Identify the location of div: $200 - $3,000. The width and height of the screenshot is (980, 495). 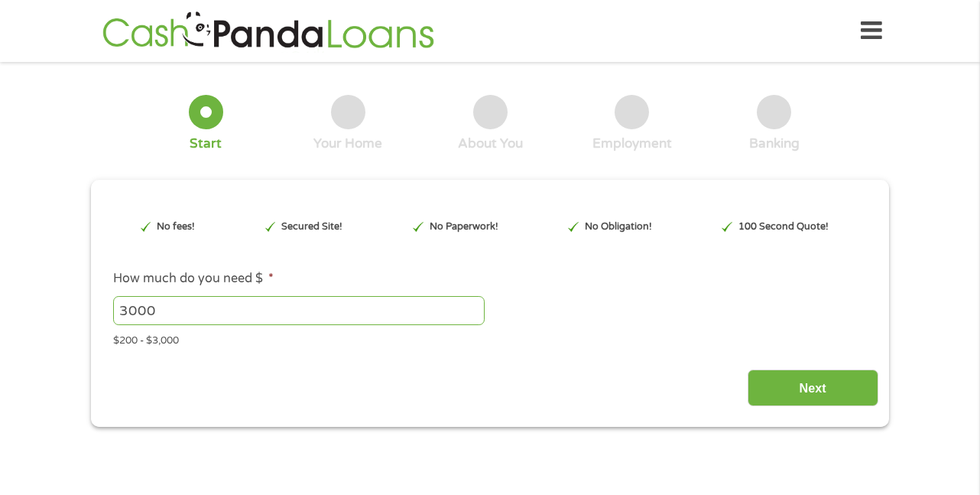
(490, 339).